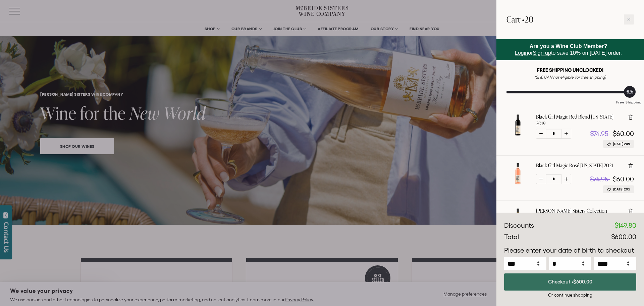  I want to click on div: Free Shipping, so click(629, 99).